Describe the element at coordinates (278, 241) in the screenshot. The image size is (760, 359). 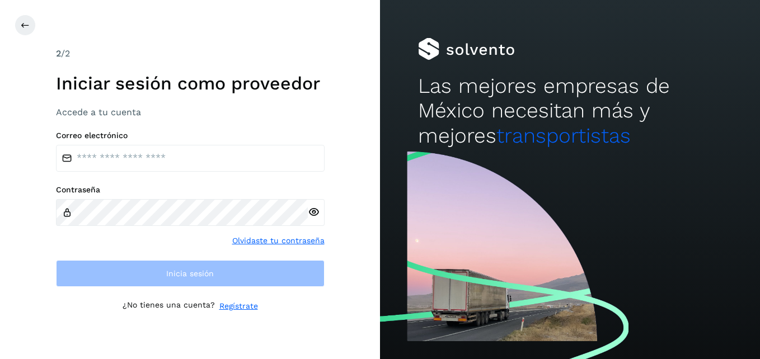
I see `a: Olvidaste tu contraseña` at that location.